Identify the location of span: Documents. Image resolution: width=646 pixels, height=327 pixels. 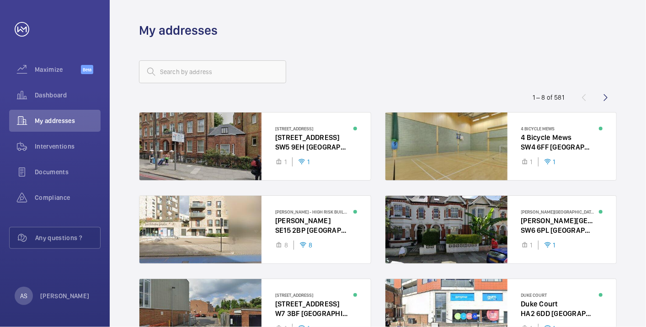
(68, 172).